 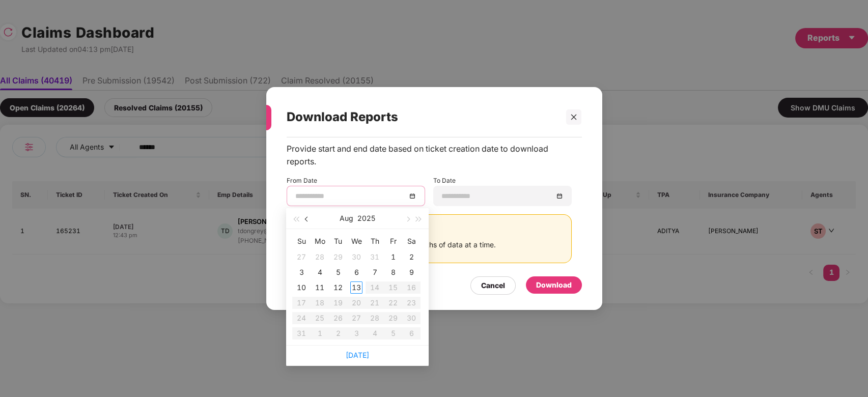 What do you see at coordinates (338, 288) in the screenshot?
I see `div: 12` at bounding box center [338, 288].